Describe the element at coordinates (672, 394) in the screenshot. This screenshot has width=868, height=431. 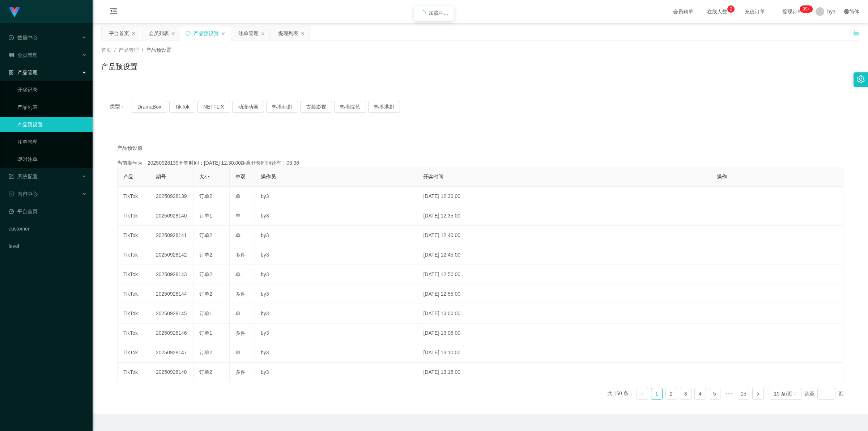
I see `a: 2` at that location.